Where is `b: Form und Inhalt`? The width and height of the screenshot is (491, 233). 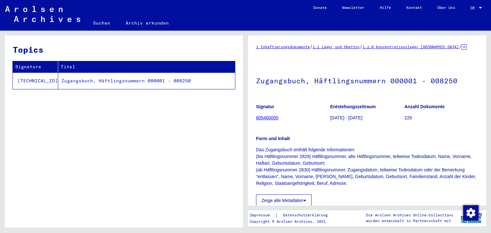
b: Form und Inhalt is located at coordinates (273, 139).